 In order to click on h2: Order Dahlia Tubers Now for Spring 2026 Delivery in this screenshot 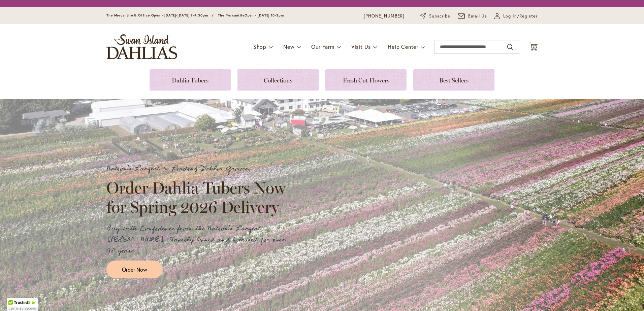, I will do `click(199, 197)`.